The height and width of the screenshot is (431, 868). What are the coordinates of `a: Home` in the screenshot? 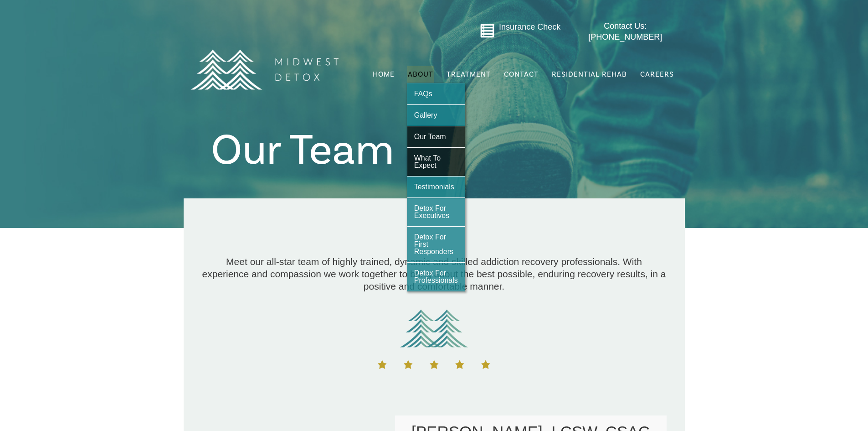 It's located at (384, 75).